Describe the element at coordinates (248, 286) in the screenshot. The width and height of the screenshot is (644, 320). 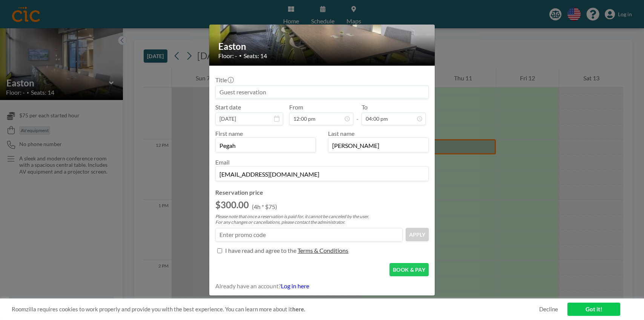
I see `span: Already have an account?` at that location.